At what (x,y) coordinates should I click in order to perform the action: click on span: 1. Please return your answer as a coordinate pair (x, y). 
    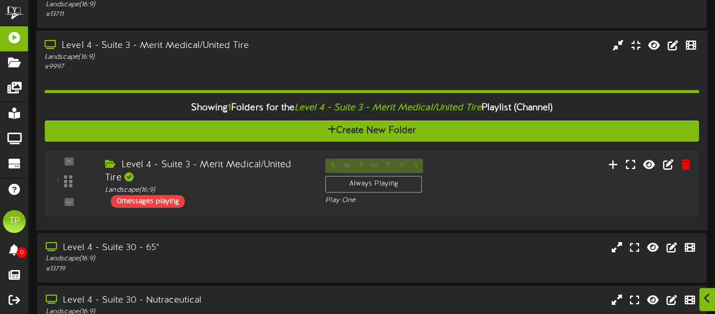
    Looking at the image, I should click on (230, 108).